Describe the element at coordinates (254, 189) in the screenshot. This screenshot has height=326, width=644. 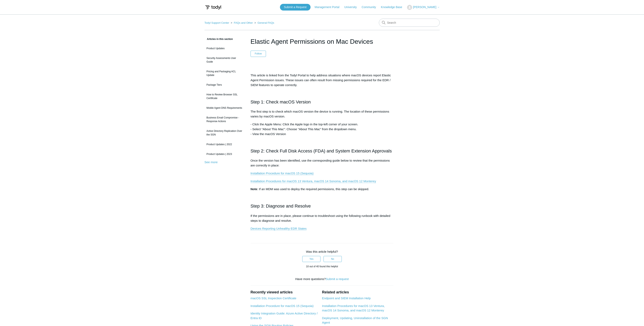
I see `strong: Note` at that location.